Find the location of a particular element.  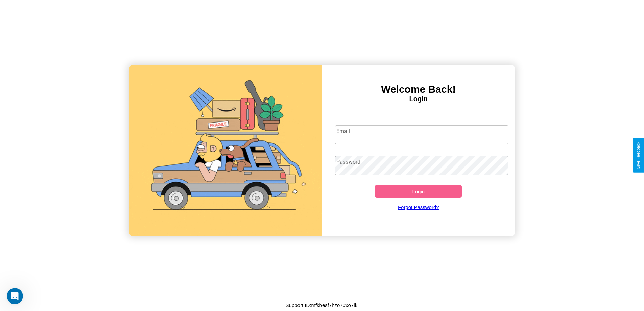

h4: Login is located at coordinates (419, 99).